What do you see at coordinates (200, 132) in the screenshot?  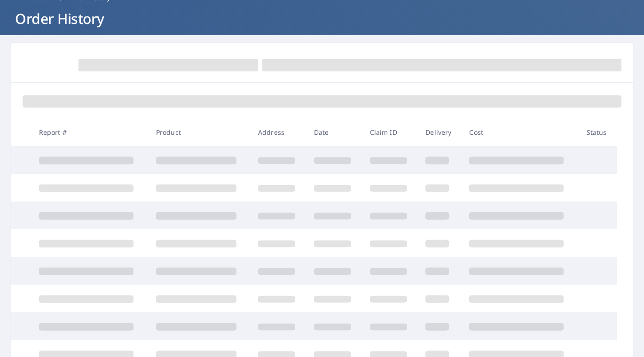 I see `th: Product` at bounding box center [200, 132].